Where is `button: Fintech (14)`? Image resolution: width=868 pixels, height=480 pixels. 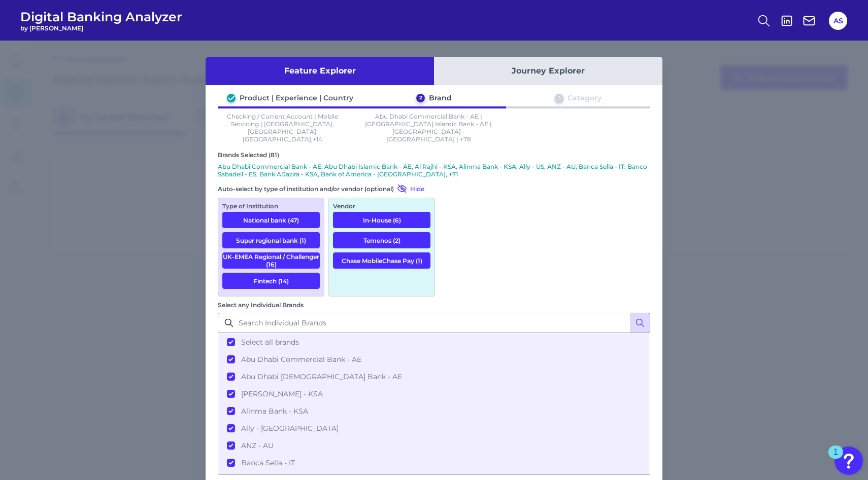
button: Fintech (14) is located at coordinates (271, 281).